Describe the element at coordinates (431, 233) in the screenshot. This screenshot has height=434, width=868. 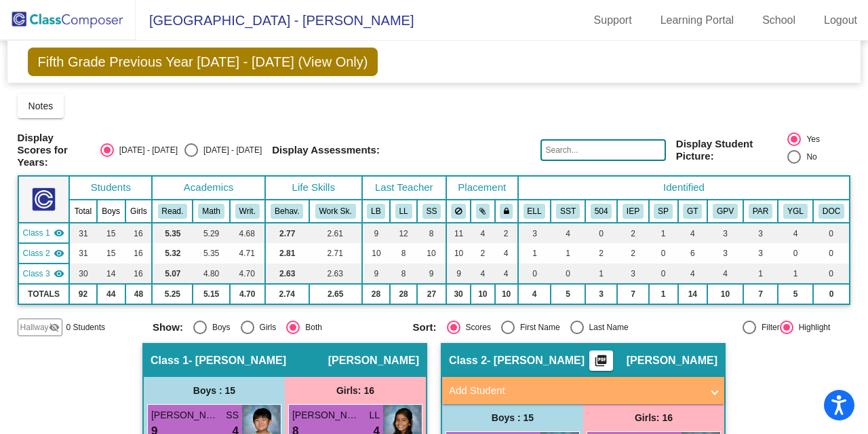
I see `td: 8` at that location.